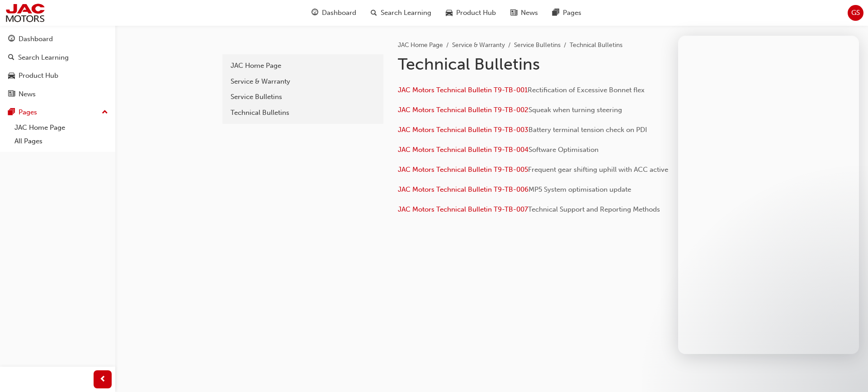 This screenshot has height=392, width=868. Describe the element at coordinates (596, 45) in the screenshot. I see `li: Technical Bulletins` at that location.